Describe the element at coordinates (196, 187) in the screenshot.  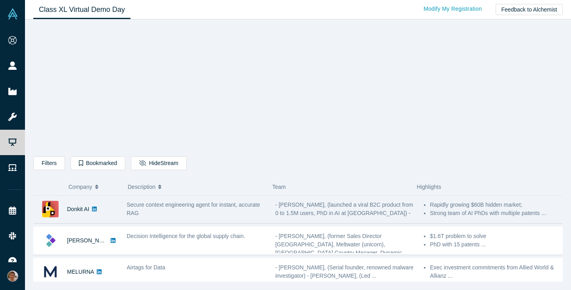
I see `button: Description` at that location.